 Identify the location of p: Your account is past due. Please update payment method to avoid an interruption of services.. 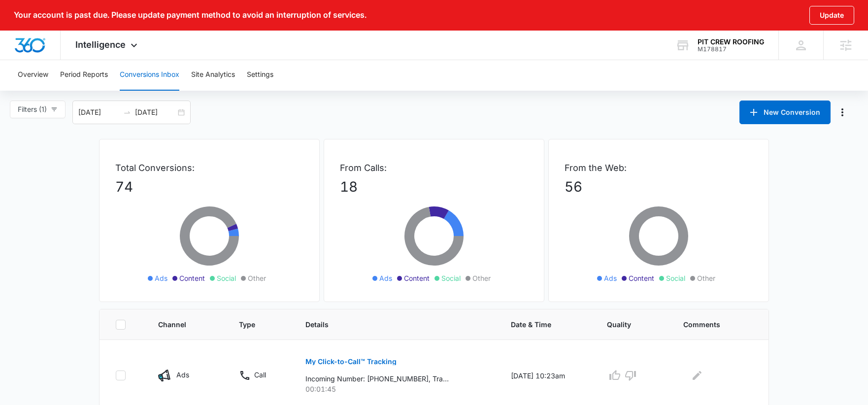
(190, 15).